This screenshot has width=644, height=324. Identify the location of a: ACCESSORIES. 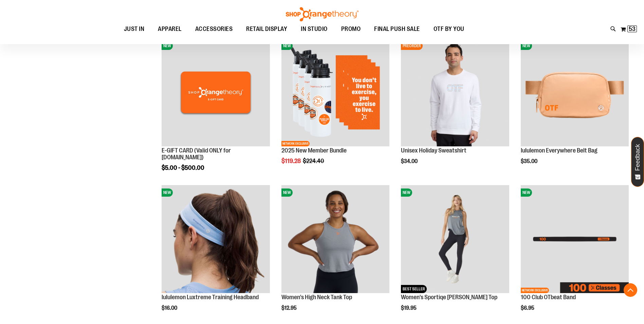
(214, 29).